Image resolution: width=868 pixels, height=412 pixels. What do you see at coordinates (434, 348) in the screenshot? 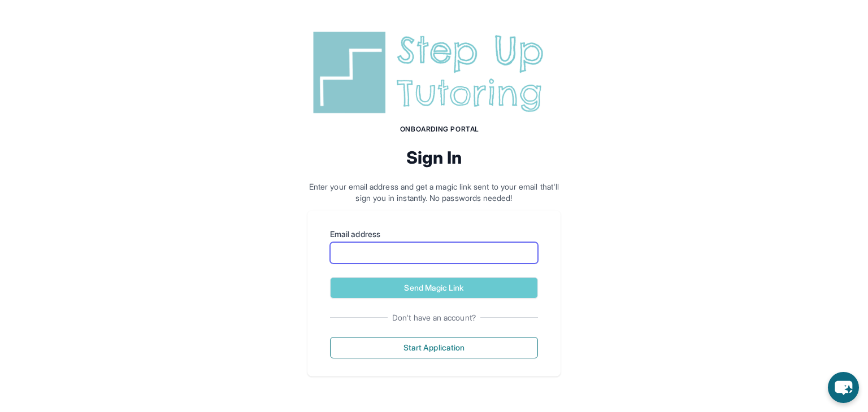
I see `a: Start Application` at bounding box center [434, 348].